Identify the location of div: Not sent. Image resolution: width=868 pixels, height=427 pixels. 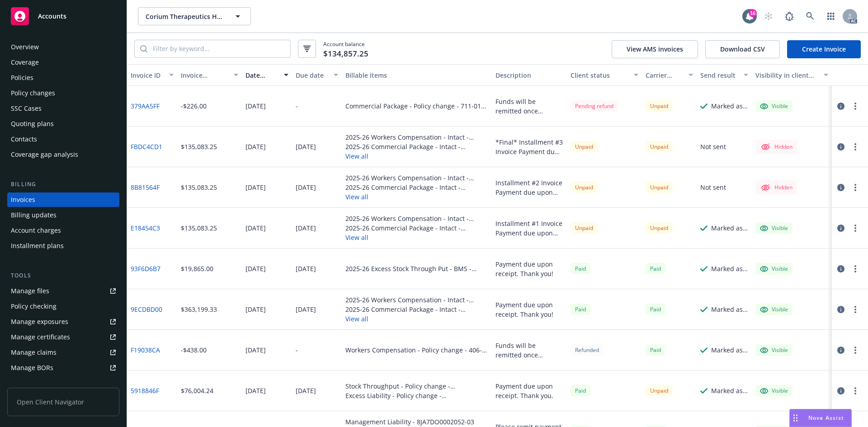
(714, 147).